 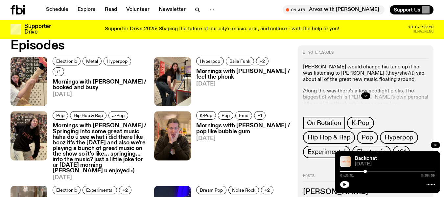 I want to click on h2: Episodes, so click(x=150, y=46).